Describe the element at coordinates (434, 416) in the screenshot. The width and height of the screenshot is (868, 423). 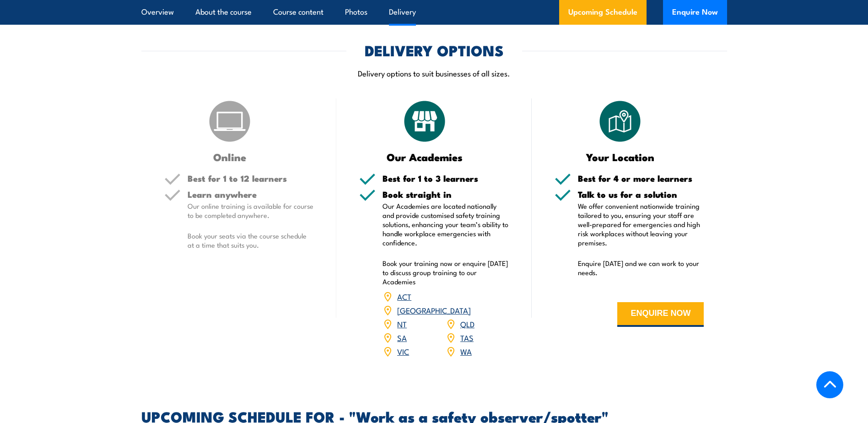
I see `h2: UPCOMING SCHEDULE FOR - "Work as a safety observer/spotter"` at that location.